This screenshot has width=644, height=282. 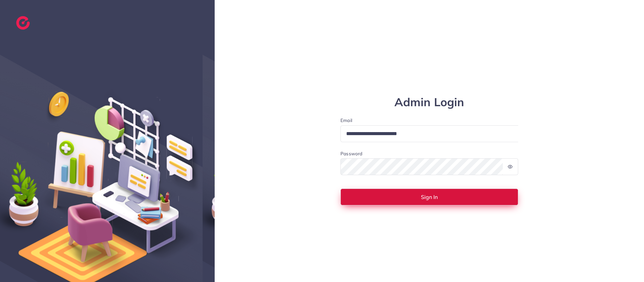 What do you see at coordinates (351, 153) in the screenshot?
I see `label: Password` at bounding box center [351, 153].